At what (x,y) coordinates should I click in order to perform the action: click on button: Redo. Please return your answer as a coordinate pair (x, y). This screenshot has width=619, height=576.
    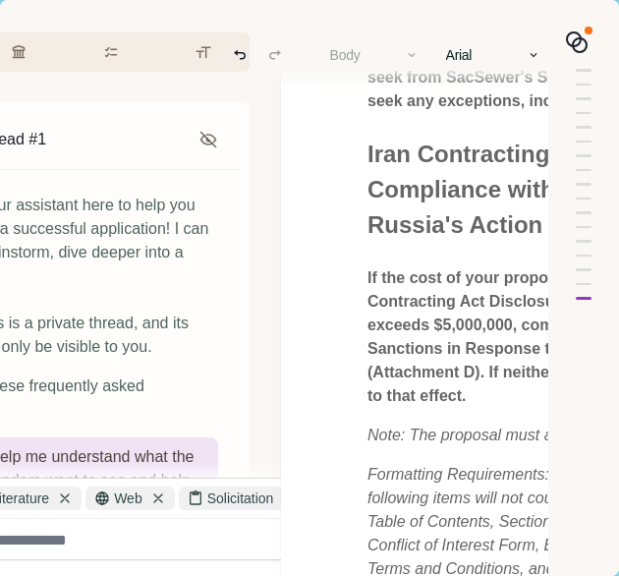
    Looking at the image, I should click on (275, 55).